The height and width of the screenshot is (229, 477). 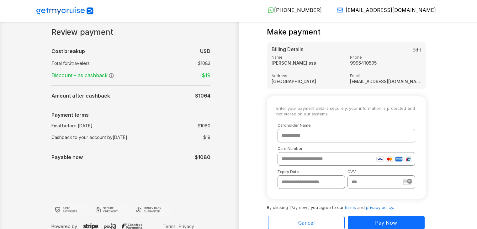 I want to click on a: privacy policy., so click(x=379, y=207).